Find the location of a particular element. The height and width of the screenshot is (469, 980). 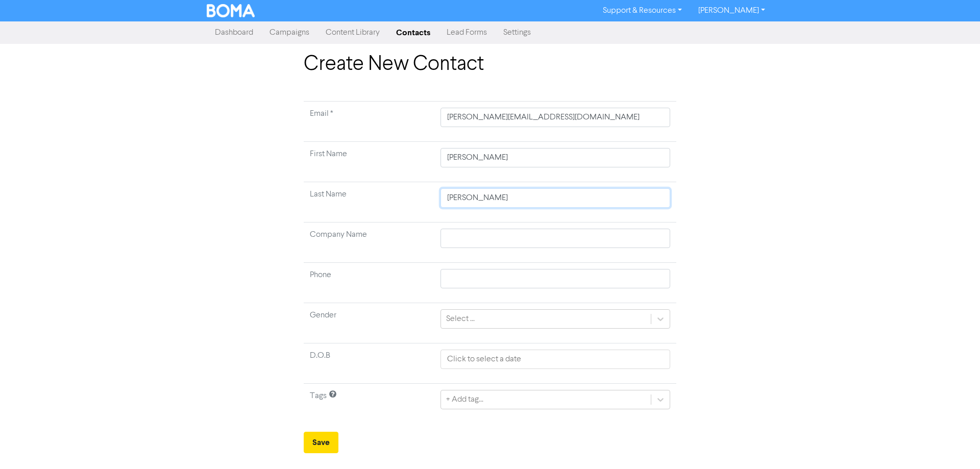

td: Tags is located at coordinates (369, 404).